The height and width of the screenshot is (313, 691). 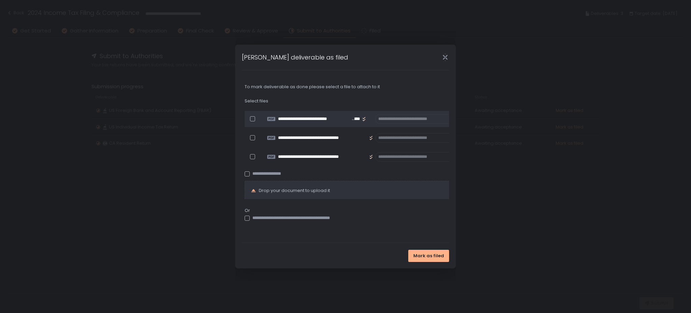 I want to click on button: Mark as filed, so click(x=429, y=255).